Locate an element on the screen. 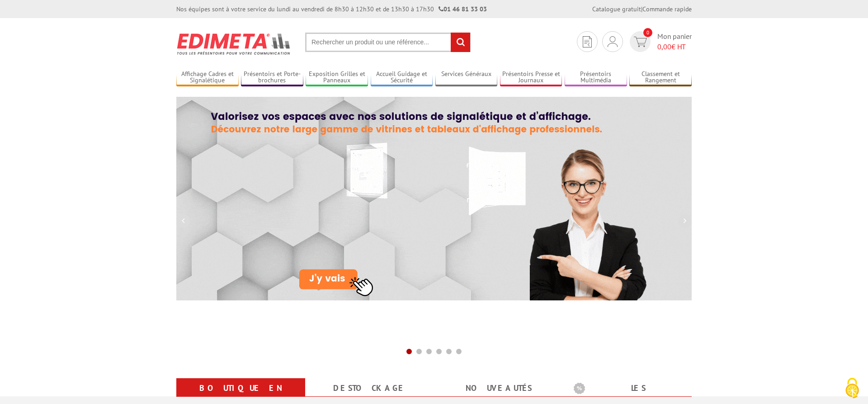 The image size is (868, 404). span: 0 is located at coordinates (648, 33).